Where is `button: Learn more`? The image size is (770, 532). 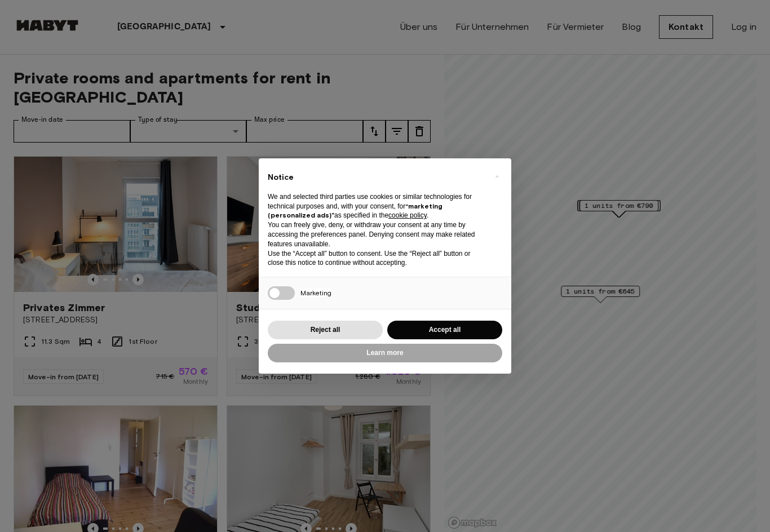 button: Learn more is located at coordinates (385, 353).